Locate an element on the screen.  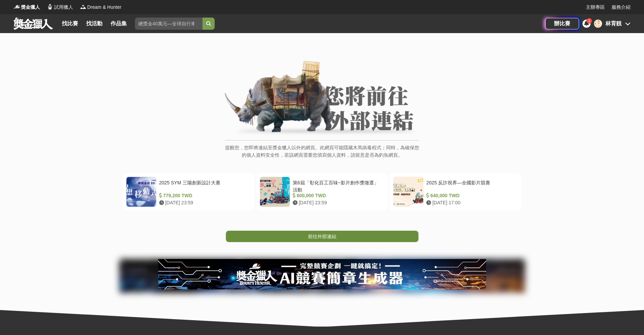
div: 2025 反詐視界—全國影片競賽 is located at coordinates (470, 186).